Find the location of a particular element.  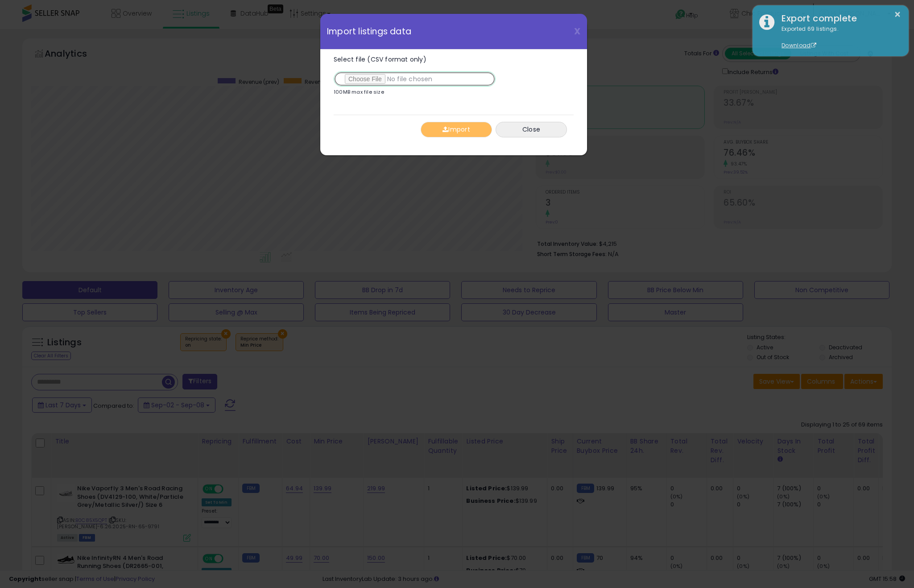

button: Import is located at coordinates (456, 130).